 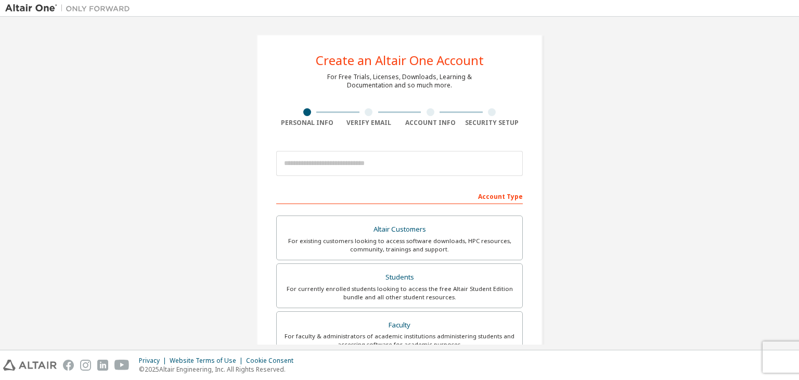 What do you see at coordinates (208, 360) in the screenshot?
I see `div: Website Terms of Use` at bounding box center [208, 360].